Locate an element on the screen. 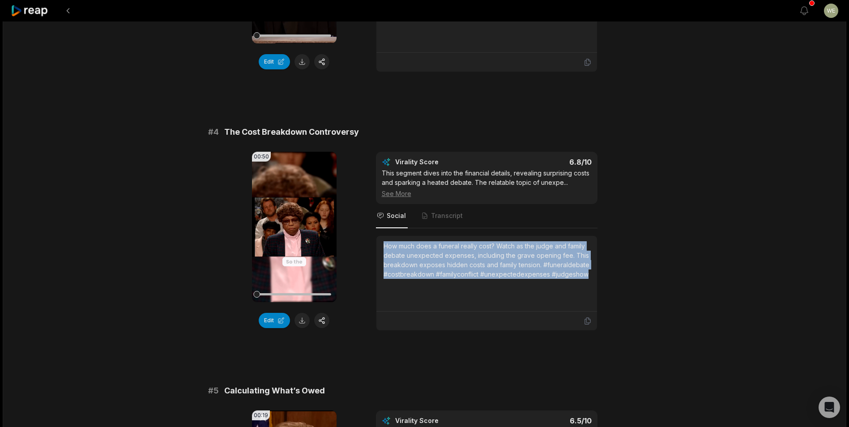 The height and width of the screenshot is (427, 849). nav: Tabs is located at coordinates (486, 216).